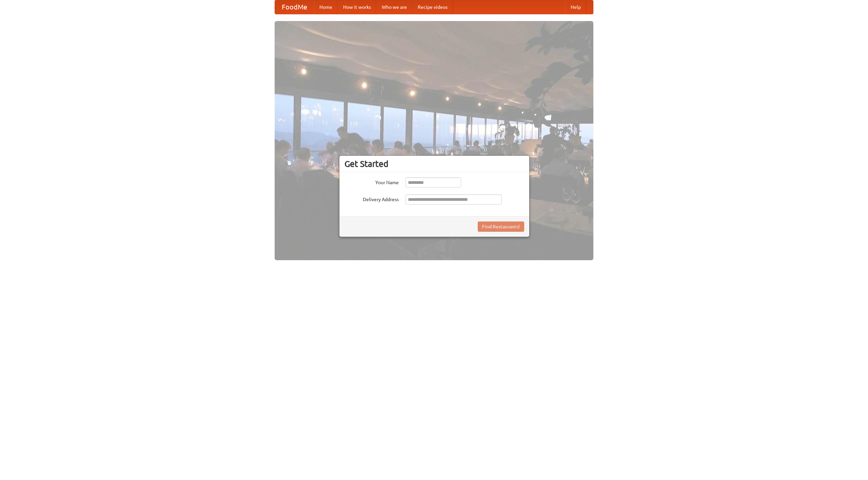 This screenshot has width=868, height=480. What do you see at coordinates (576, 7) in the screenshot?
I see `a: Help` at bounding box center [576, 7].